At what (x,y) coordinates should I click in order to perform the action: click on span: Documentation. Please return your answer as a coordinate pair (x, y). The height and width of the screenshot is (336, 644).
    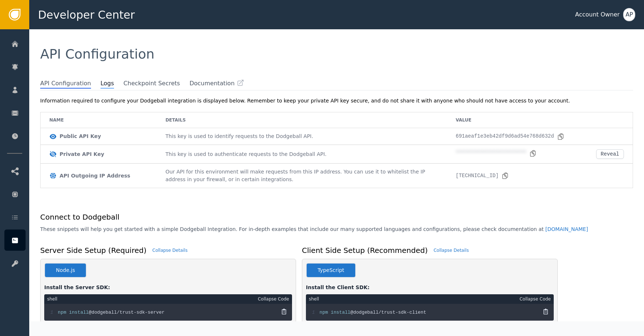
    Looking at the image, I should click on (211, 83).